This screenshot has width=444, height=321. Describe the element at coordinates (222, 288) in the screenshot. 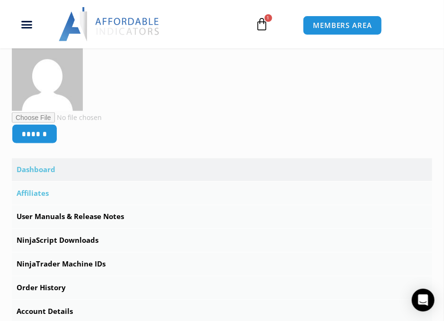

I see `a: Order History` at that location.